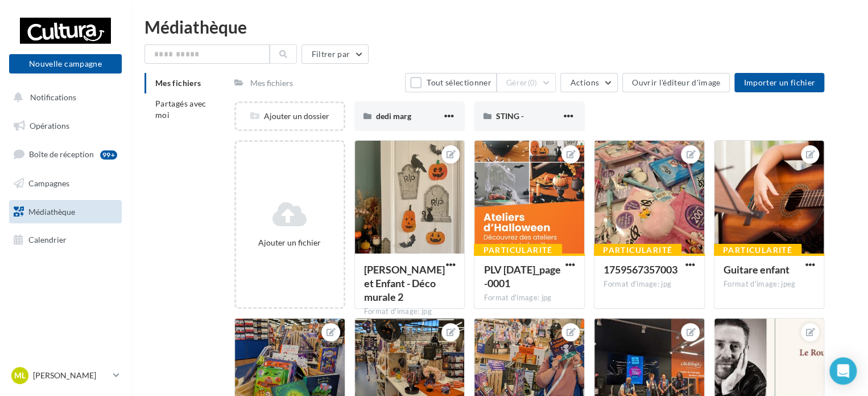  I want to click on a: Boîte de réception99+, so click(65, 154).